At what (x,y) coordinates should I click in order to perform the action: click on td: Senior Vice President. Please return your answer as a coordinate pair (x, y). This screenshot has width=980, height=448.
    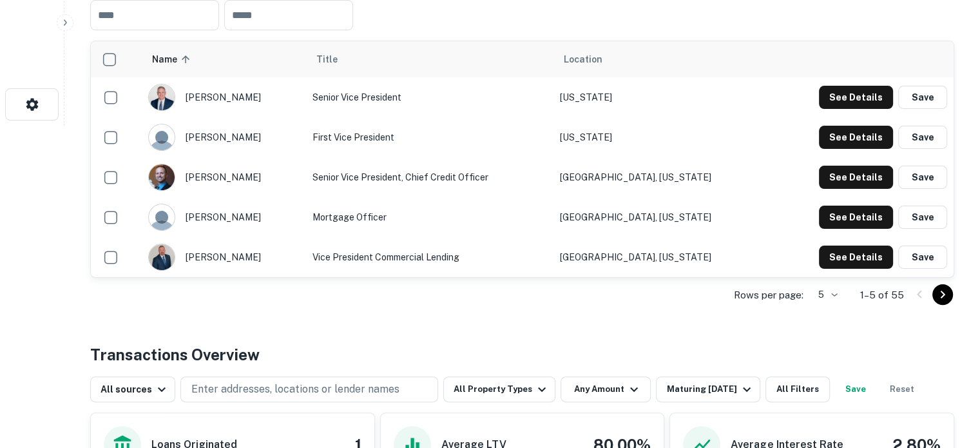
    Looking at the image, I should click on (430, 97).